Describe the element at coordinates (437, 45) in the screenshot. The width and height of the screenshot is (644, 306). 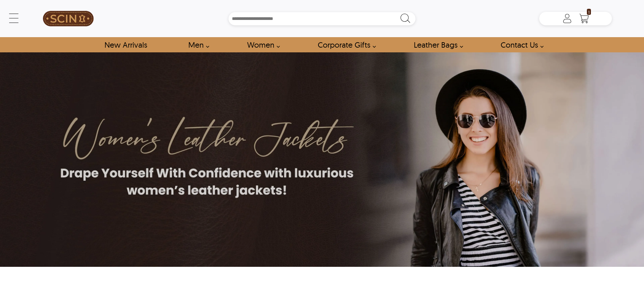
I see `a: Shop Leather Bags` at that location.